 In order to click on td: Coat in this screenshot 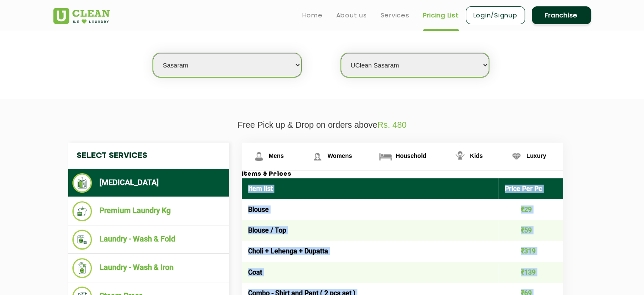, I will do `click(371, 272)`.